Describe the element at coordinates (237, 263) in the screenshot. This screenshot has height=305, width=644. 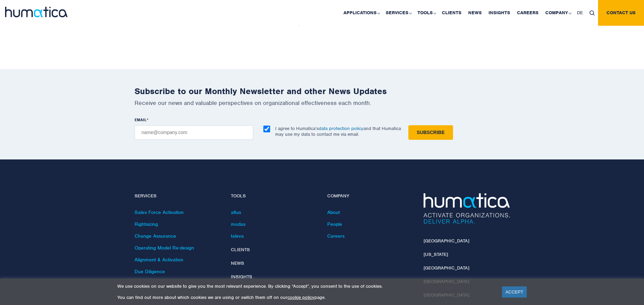
I see `a: News` at that location.